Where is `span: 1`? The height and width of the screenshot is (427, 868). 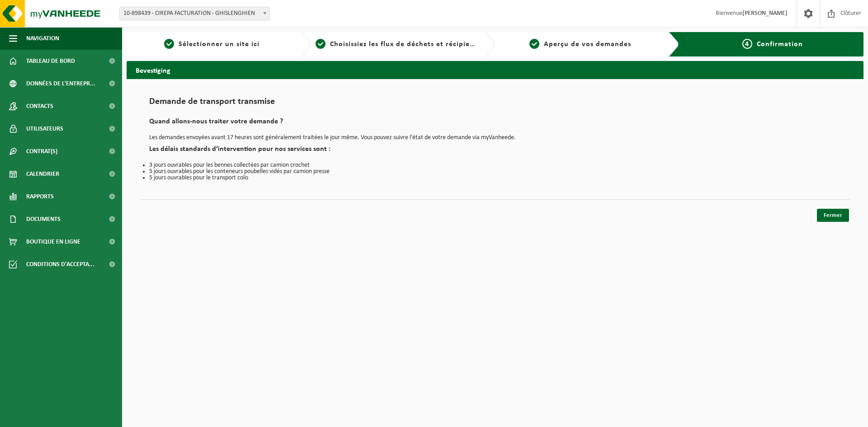 span: 1 is located at coordinates (169, 44).